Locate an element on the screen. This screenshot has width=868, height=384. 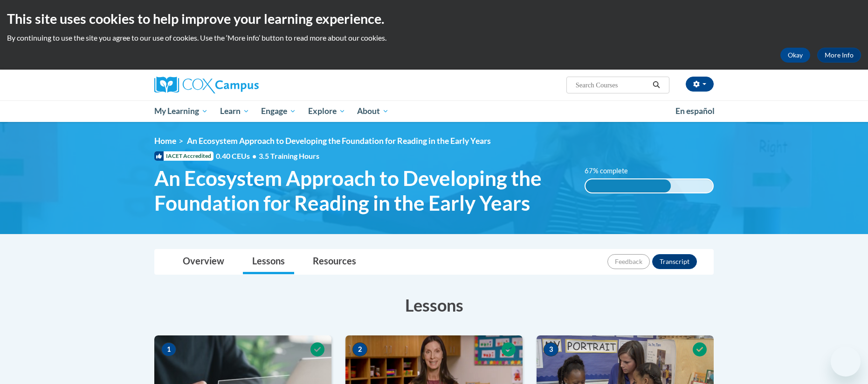
a: En español is located at coordinates (695, 111).